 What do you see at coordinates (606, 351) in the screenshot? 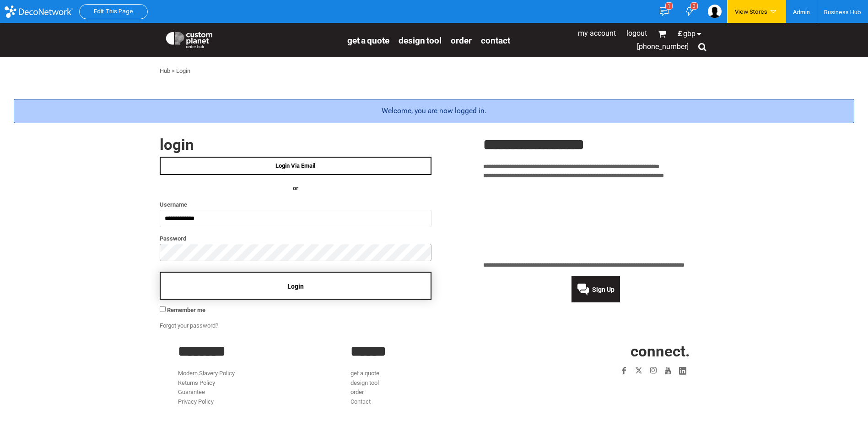
I see `h2: CONNECT.` at bounding box center [606, 351].